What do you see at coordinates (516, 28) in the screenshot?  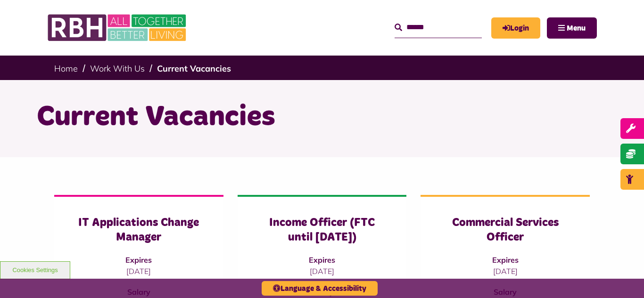 I see `a: MyRBH` at bounding box center [516, 28].